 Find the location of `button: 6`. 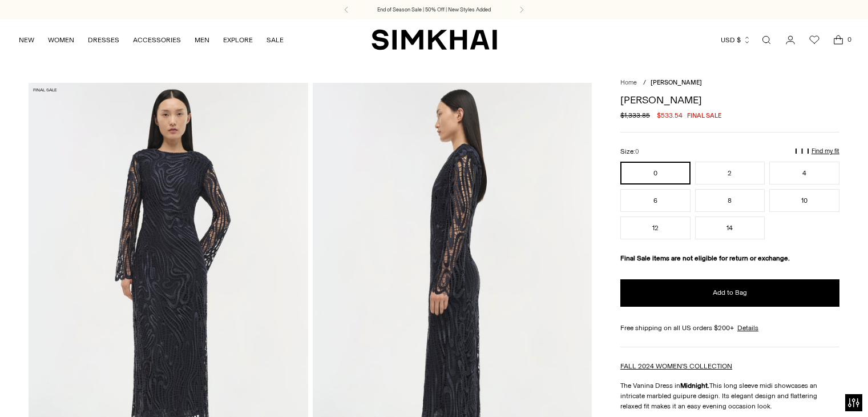

button: 6 is located at coordinates (655, 200).